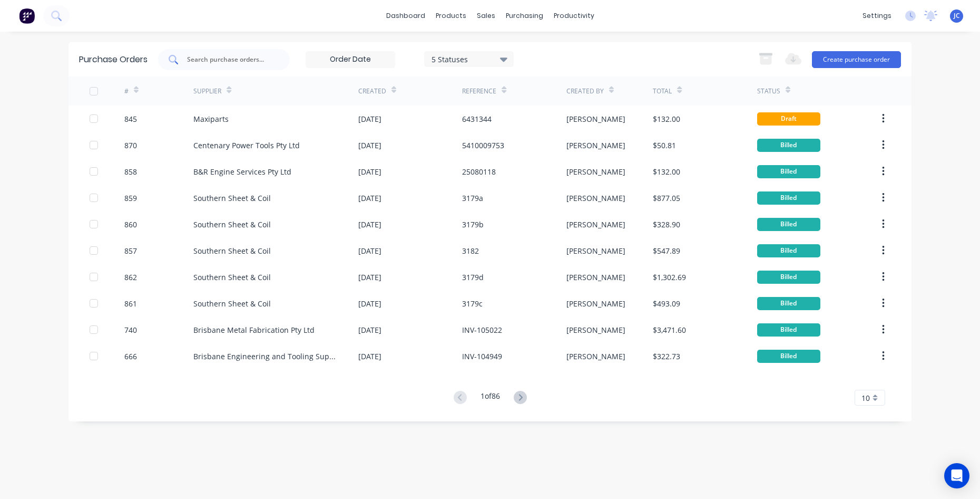  I want to click on div: $1,302.69, so click(669, 277).